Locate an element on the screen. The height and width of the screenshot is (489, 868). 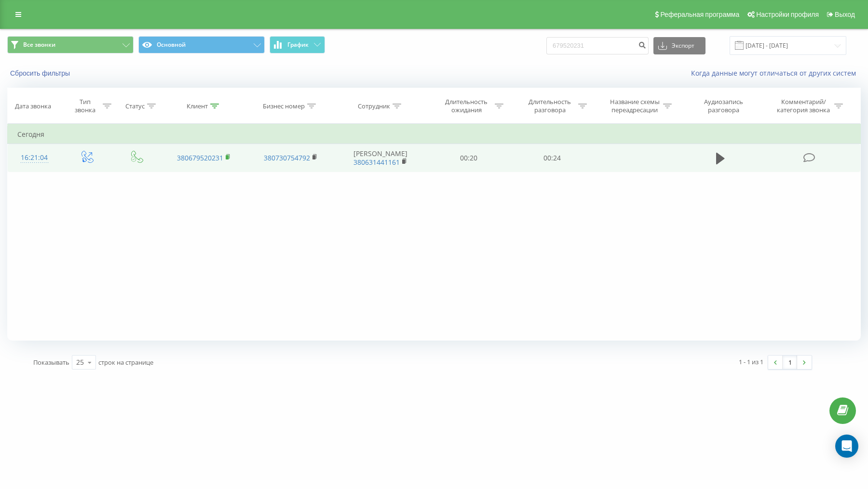
div: 25 is located at coordinates (80, 362).